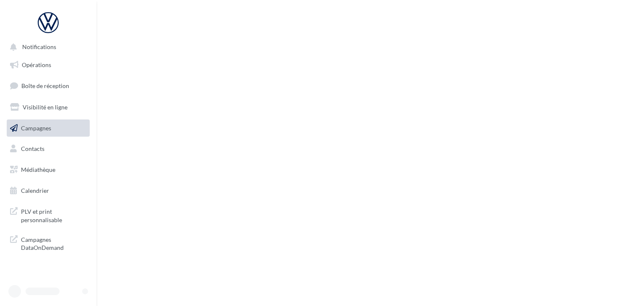 Image resolution: width=644 pixels, height=306 pixels. Describe the element at coordinates (36, 64) in the screenshot. I see `span: Opérations` at that location.